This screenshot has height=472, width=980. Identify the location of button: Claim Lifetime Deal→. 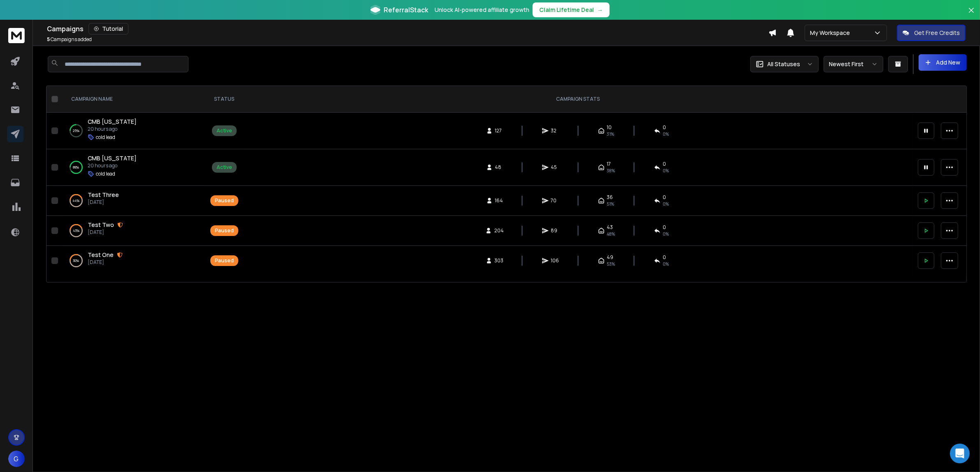
(570, 9).